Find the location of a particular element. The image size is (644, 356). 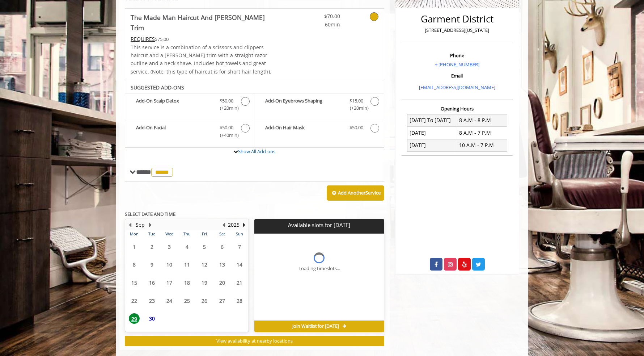

button: Next Month is located at coordinates (150, 225).